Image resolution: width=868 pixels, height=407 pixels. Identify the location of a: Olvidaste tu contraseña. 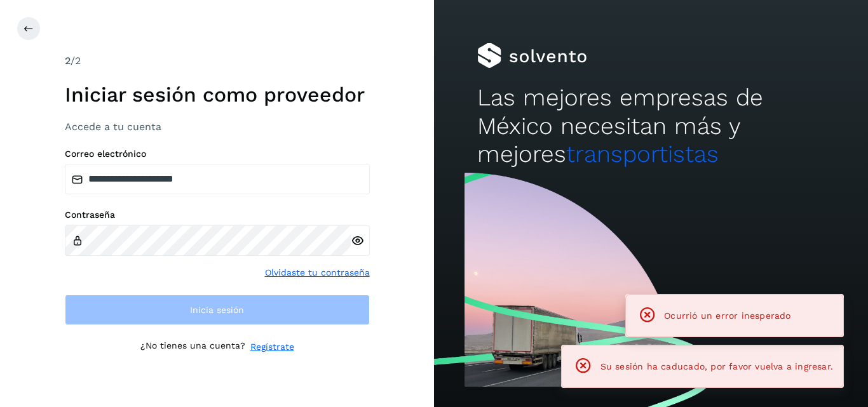
(317, 272).